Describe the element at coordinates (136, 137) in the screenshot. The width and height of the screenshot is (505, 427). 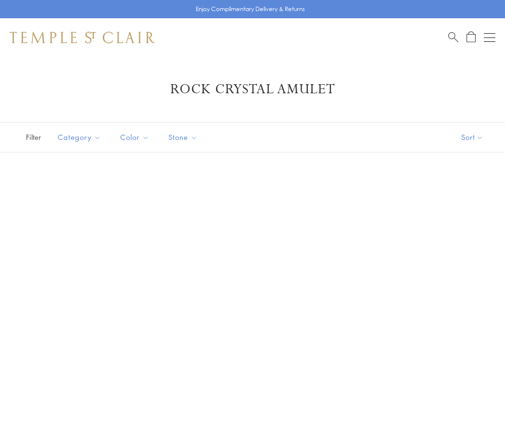
I see `span: Color` at that location.